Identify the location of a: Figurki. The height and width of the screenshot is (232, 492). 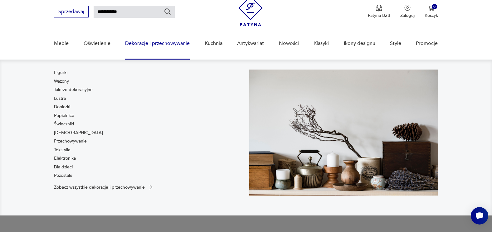
(61, 73).